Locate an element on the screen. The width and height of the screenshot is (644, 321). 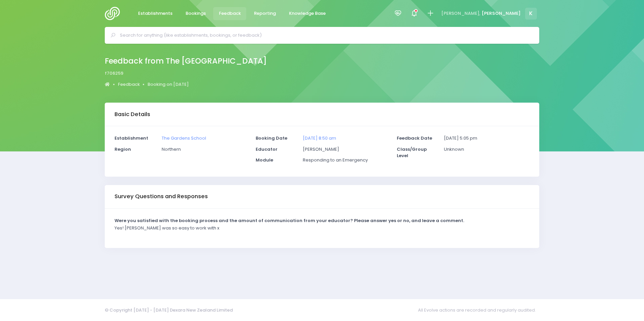
img: Logo is located at coordinates (114, 13).